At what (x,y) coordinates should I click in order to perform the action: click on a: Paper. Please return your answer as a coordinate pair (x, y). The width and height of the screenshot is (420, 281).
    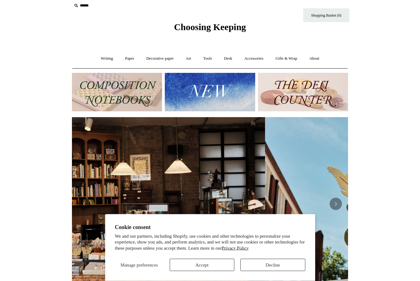
    Looking at the image, I should click on (130, 59).